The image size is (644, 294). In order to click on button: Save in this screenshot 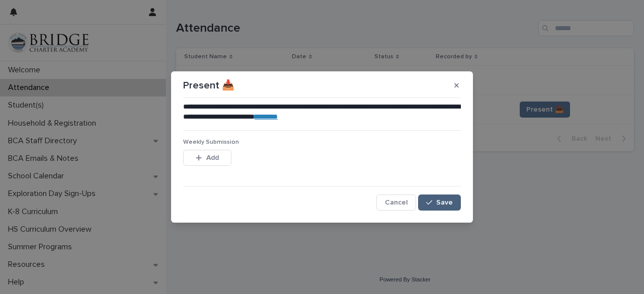, I will do `click(439, 203)`.